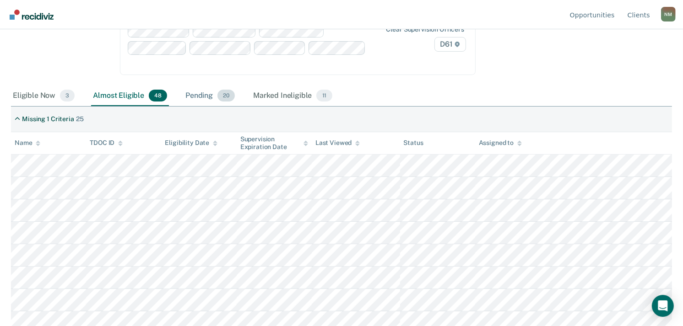 The width and height of the screenshot is (683, 326). Describe the element at coordinates (130, 96) in the screenshot. I see `div: Almost Eligible48` at that location.